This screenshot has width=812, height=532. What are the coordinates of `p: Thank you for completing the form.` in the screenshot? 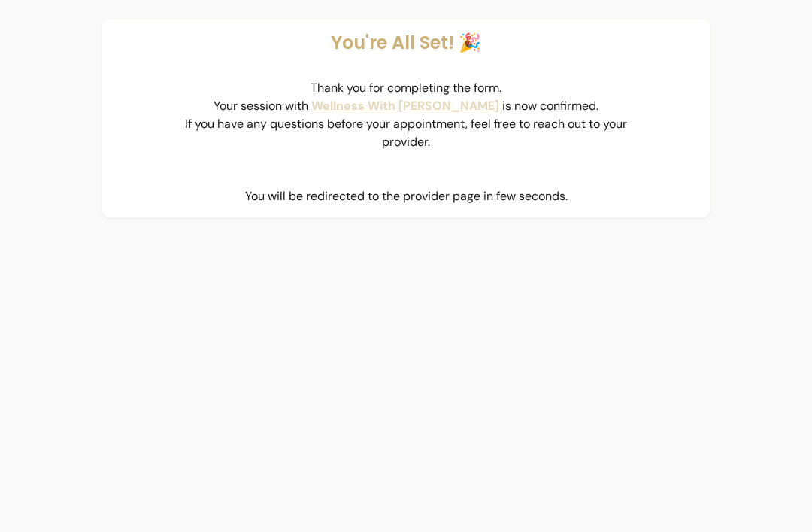 It's located at (406, 88).